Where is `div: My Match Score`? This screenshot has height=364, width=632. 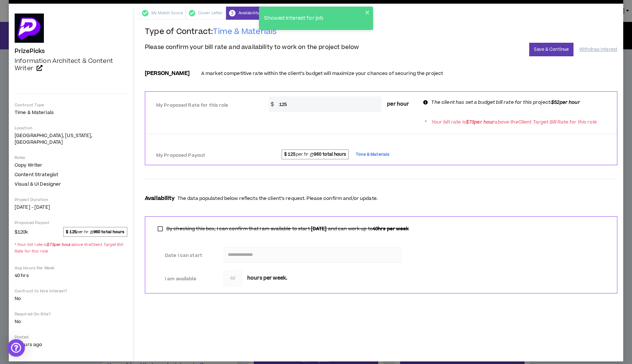 div: My Match Score is located at coordinates (162, 13).